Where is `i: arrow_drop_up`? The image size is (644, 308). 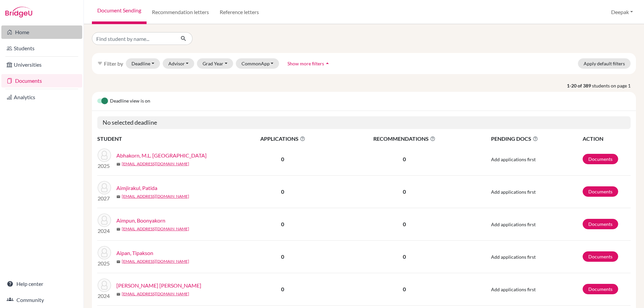
i: arrow_drop_up is located at coordinates (327, 63).